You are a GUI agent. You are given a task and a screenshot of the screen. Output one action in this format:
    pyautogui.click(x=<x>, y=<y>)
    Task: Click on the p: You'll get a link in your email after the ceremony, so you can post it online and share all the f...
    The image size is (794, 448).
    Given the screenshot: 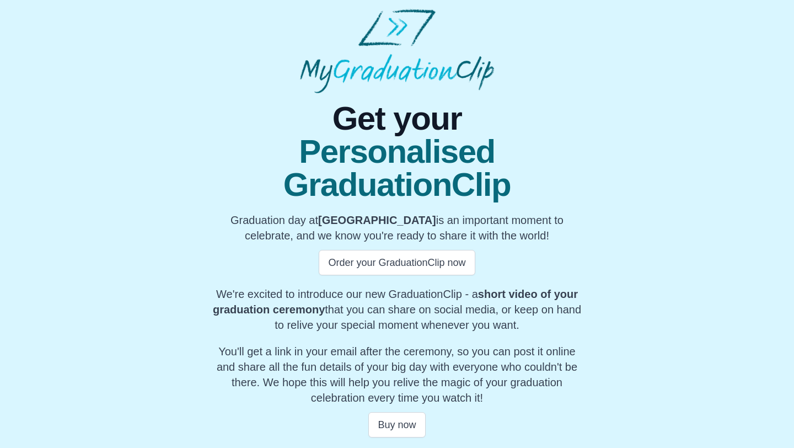 What is the action you would take?
    pyautogui.click(x=397, y=375)
    